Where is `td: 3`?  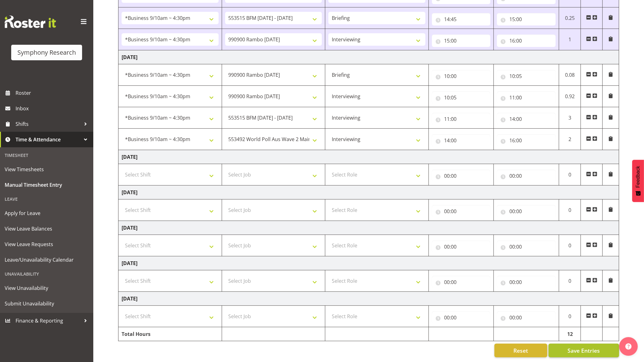 td: 3 is located at coordinates (570, 118).